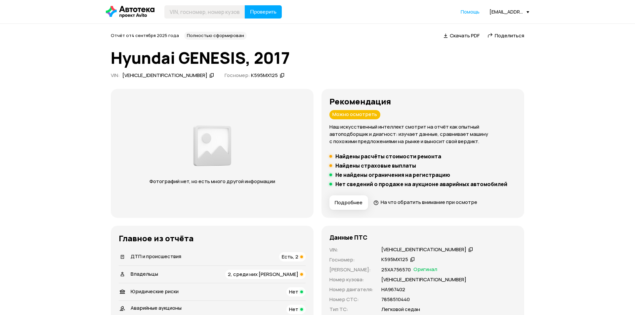 Image resolution: width=635 pixels, height=315 pixels. What do you see at coordinates (423, 102) in the screenshot?
I see `h3: Рекомендация` at bounding box center [423, 102].